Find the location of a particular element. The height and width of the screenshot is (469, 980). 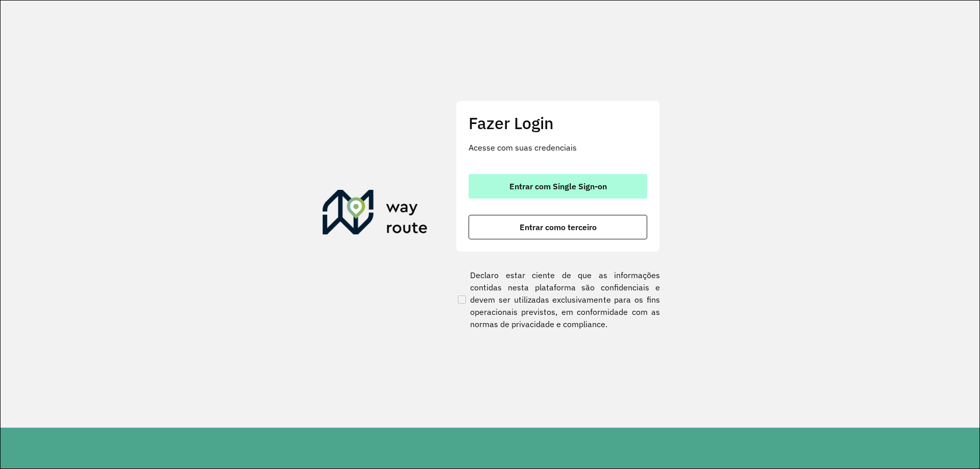

span: Entrar com Single Sign-on is located at coordinates (558, 186).